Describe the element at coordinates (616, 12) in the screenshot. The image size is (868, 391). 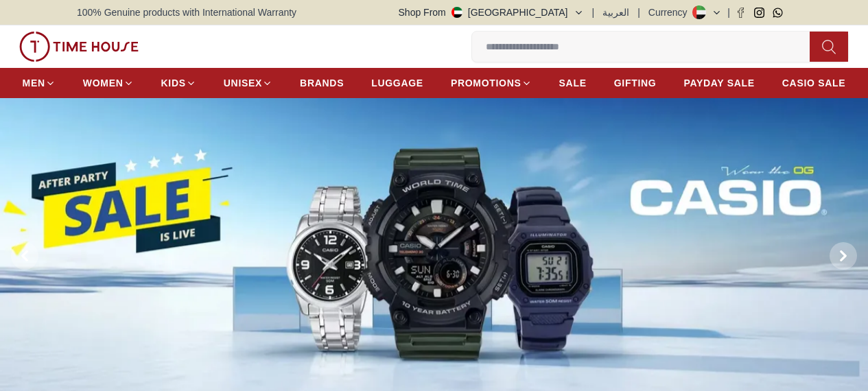
I see `span: العربية` at that location.